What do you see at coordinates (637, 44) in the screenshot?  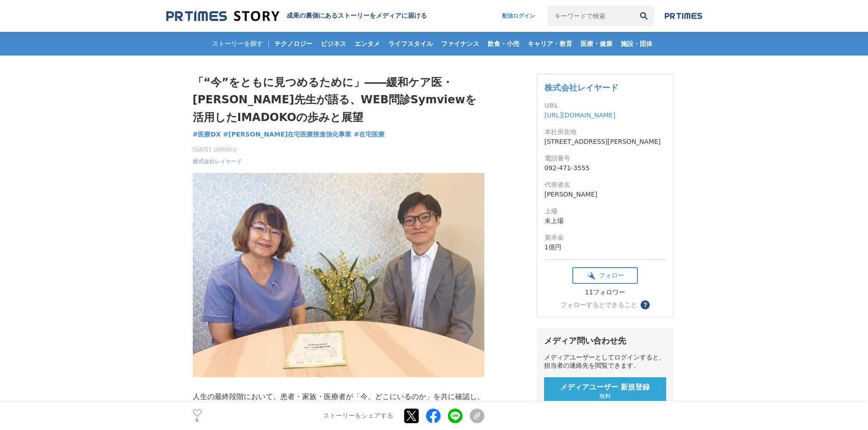 I see `a: 施設・団体` at bounding box center [637, 44].